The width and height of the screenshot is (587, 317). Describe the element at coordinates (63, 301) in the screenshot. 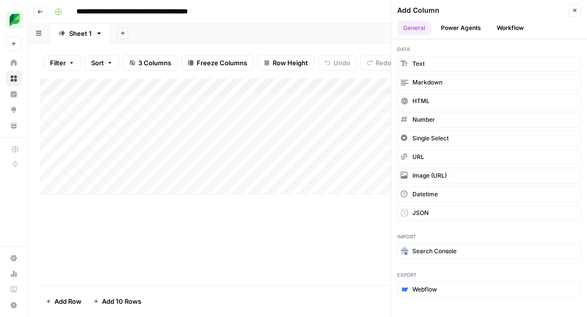

I see `button: Add Row` at that location.